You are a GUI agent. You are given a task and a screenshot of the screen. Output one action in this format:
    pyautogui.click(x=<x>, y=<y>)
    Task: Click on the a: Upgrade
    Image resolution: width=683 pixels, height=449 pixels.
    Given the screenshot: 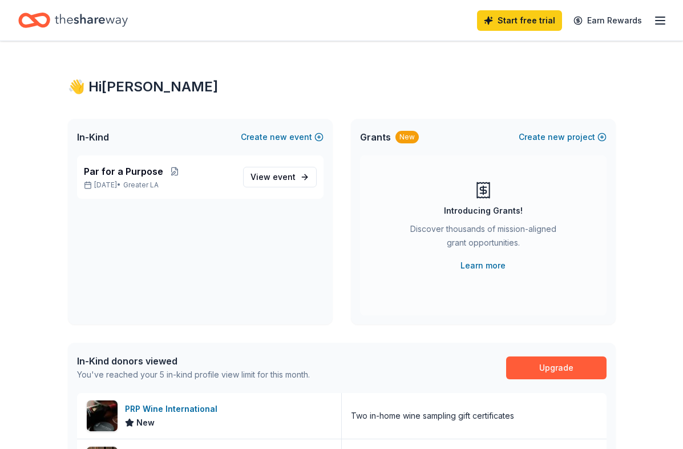 What is the action you would take?
    pyautogui.click(x=557, y=368)
    